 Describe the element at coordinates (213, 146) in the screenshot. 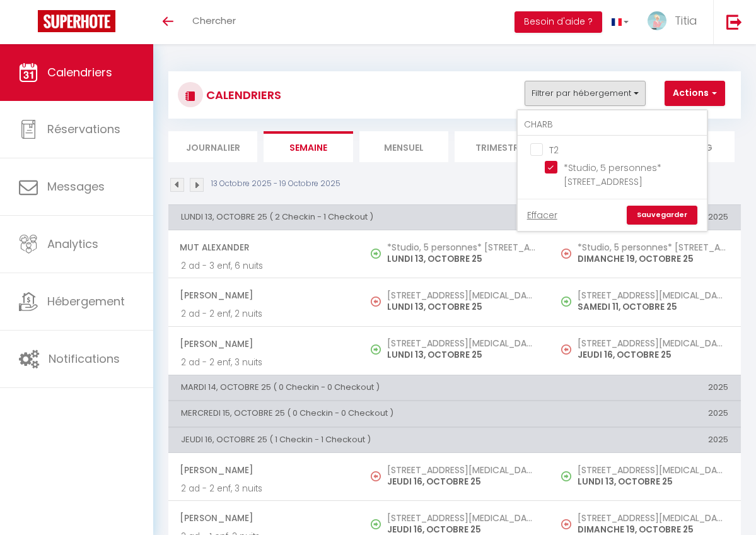

I see `li: Journalier` at that location.